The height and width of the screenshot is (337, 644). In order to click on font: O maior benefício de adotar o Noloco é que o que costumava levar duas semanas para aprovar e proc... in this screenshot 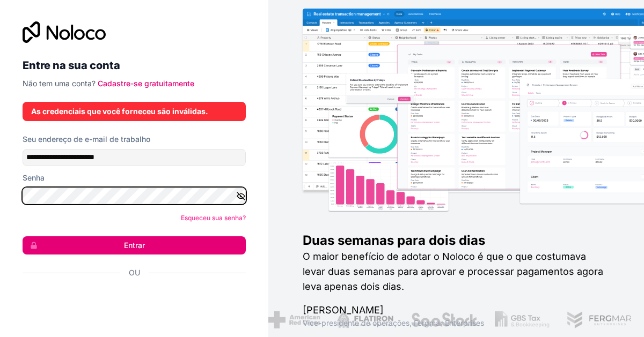, I will do `click(452, 272)`.